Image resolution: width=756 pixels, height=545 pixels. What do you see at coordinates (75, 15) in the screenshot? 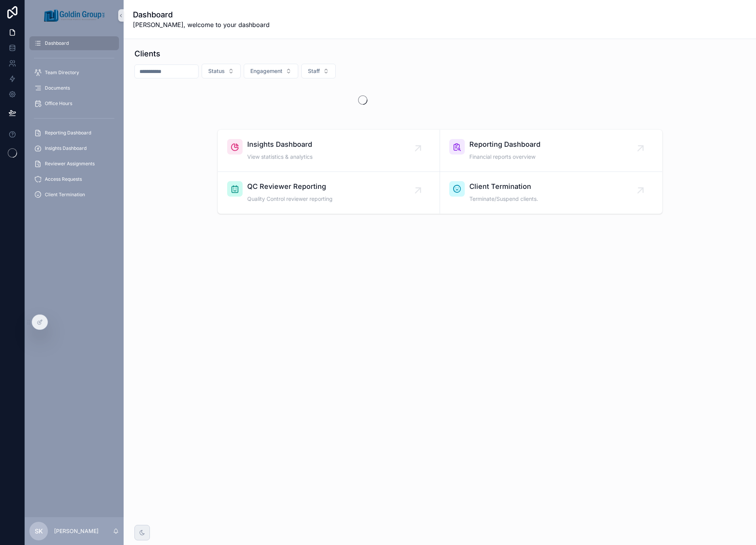
I see `img: App logo` at bounding box center [75, 15].